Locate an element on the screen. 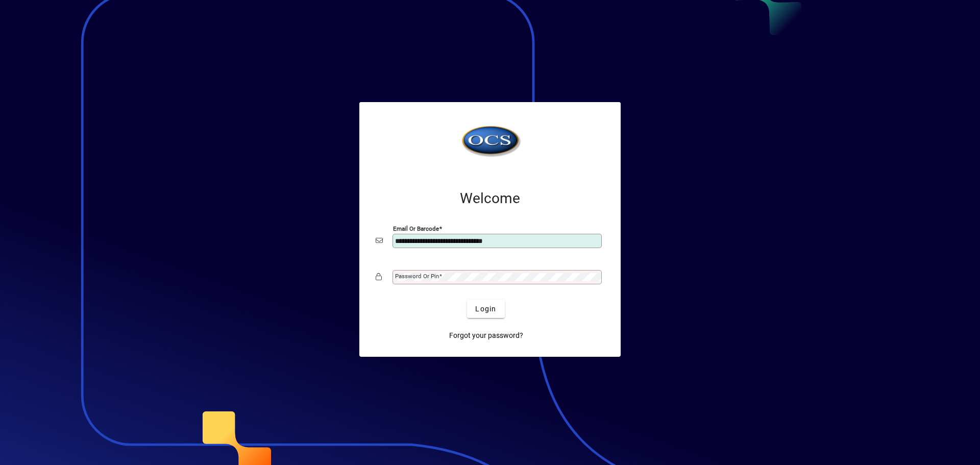 The image size is (980, 465). span: Forgot your password? is located at coordinates (486, 335).